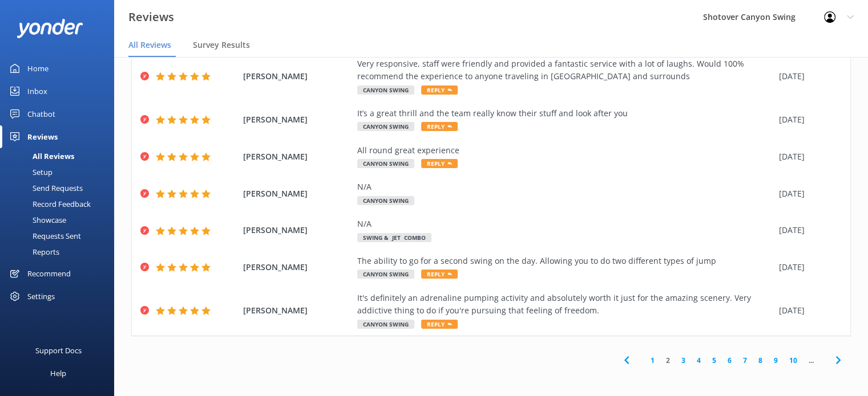  Describe the element at coordinates (683, 360) in the screenshot. I see `a: 3` at that location.